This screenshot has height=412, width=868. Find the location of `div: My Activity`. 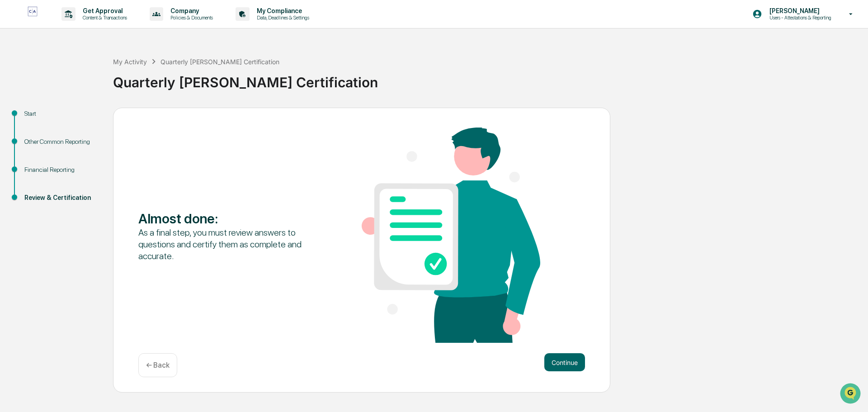

div: My Activity is located at coordinates (130, 62).